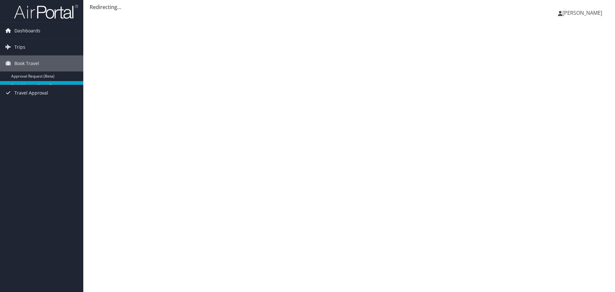 This screenshot has width=615, height=292. What do you see at coordinates (31, 93) in the screenshot?
I see `span: Travel Approval` at bounding box center [31, 93].